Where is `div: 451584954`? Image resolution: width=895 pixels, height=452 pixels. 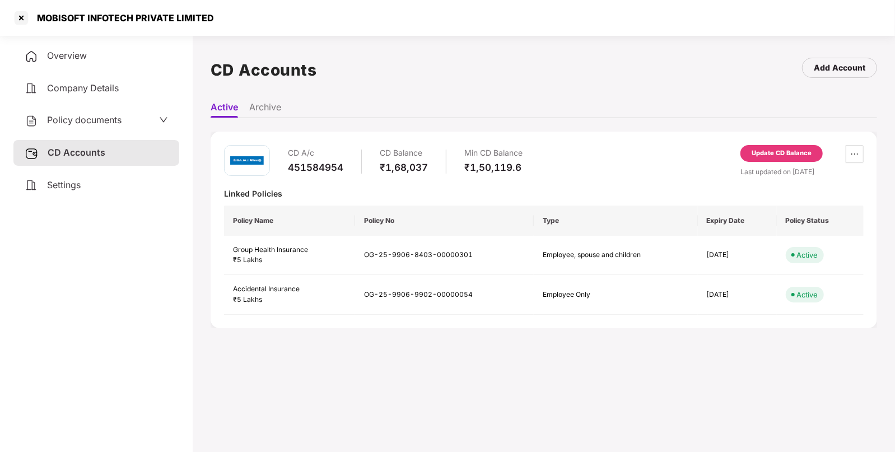
div: 451584954 is located at coordinates (315, 167).